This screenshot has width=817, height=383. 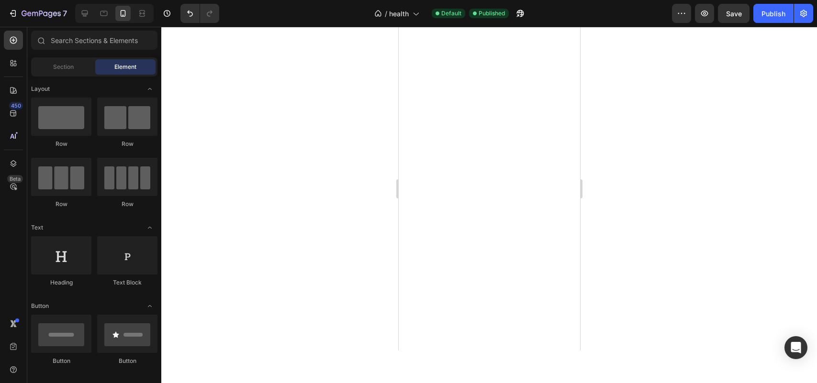 What do you see at coordinates (15, 179) in the screenshot?
I see `div: Beta` at bounding box center [15, 179].